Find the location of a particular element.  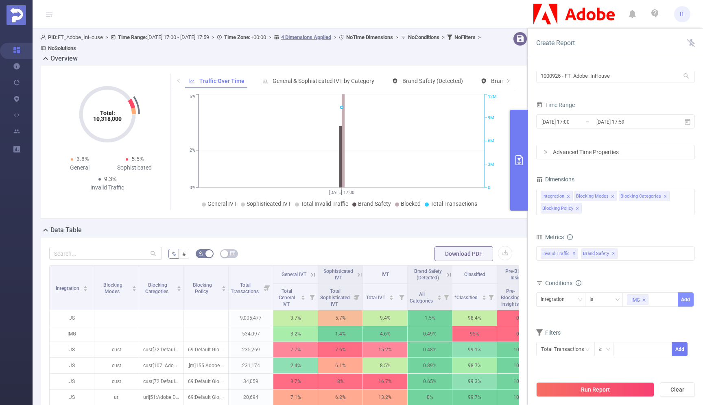

b: No Time Dimensions is located at coordinates (369, 37).